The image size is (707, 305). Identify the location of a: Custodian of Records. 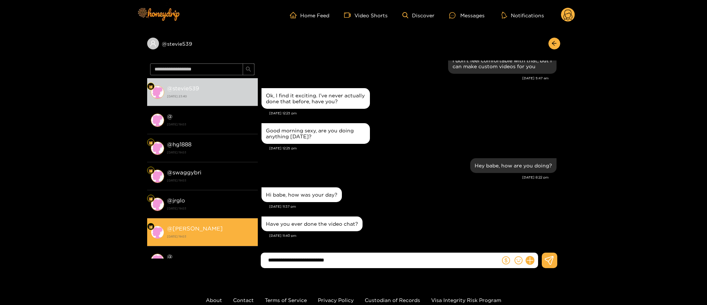
(392, 300).